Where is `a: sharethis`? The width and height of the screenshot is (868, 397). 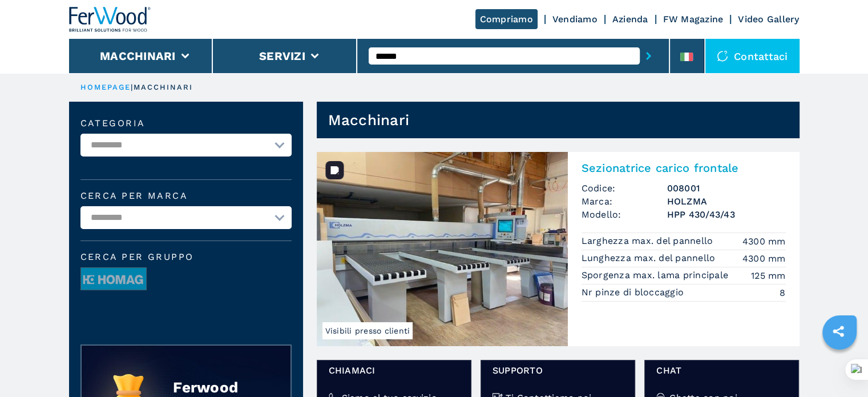 a: sharethis is located at coordinates (838, 331).